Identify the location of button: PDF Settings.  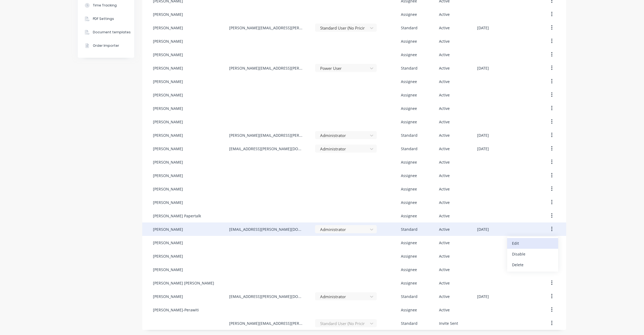
(106, 19).